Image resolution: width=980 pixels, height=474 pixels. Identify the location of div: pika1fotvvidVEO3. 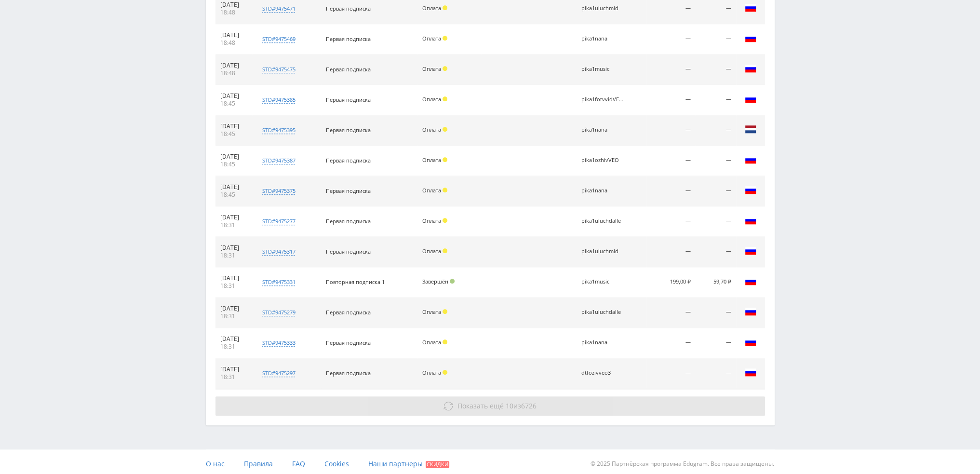
(603, 99).